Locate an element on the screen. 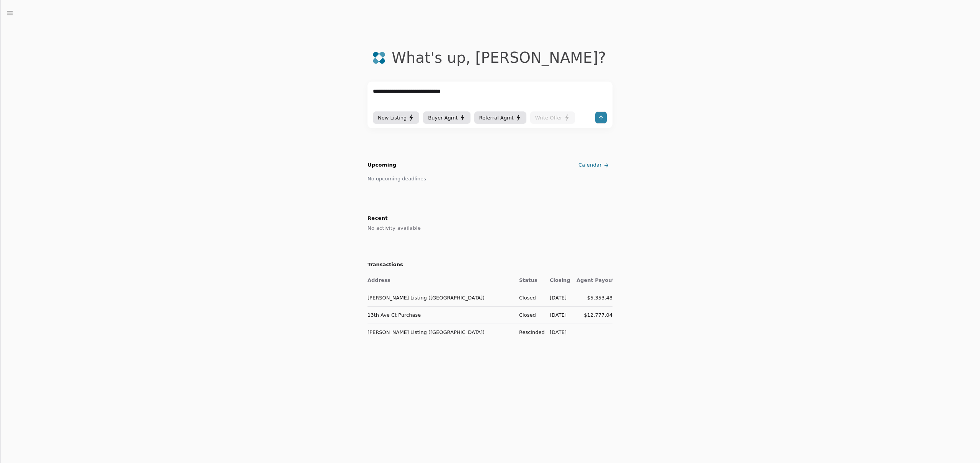 The image size is (980, 463). td: Rescinded is located at coordinates (528, 332).